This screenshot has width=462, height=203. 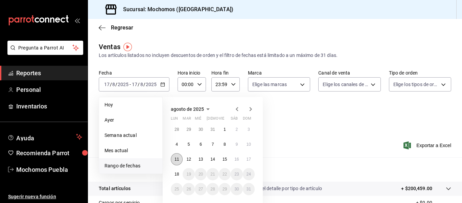 What do you see at coordinates (248, 189) in the screenshot?
I see `button: 31 de agosto de 2025` at bounding box center [248, 189].